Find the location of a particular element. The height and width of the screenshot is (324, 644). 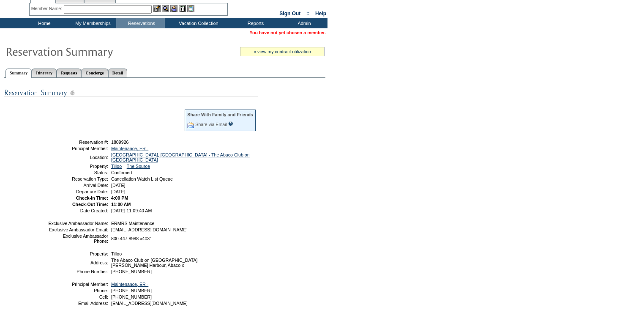

img: b_calculator.gif is located at coordinates (191, 8).